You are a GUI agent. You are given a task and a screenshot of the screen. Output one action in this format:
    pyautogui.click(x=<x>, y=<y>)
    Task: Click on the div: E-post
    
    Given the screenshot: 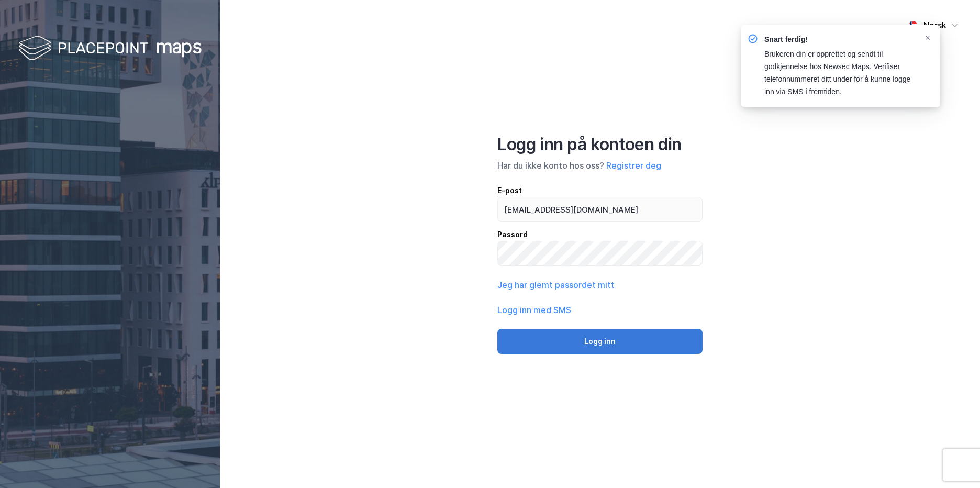 What is the action you would take?
    pyautogui.click(x=600, y=191)
    